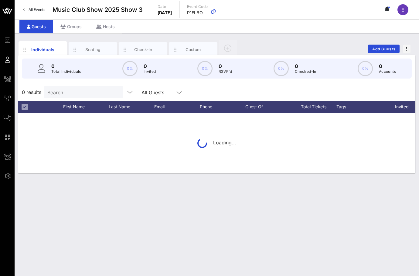  I want to click on a: All Events, so click(34, 10).